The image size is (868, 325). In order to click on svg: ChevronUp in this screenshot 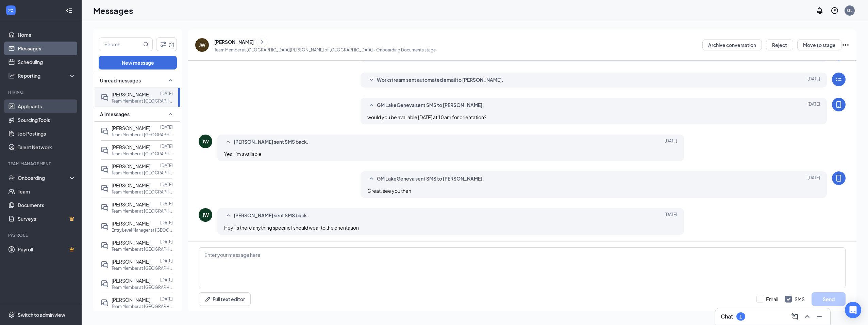, I will do `click(807, 316)`.